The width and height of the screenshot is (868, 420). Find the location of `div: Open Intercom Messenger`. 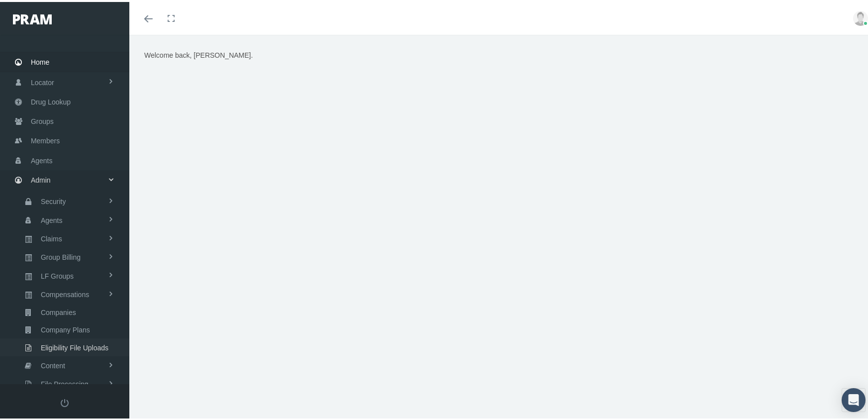

div: Open Intercom Messenger is located at coordinates (854, 398).